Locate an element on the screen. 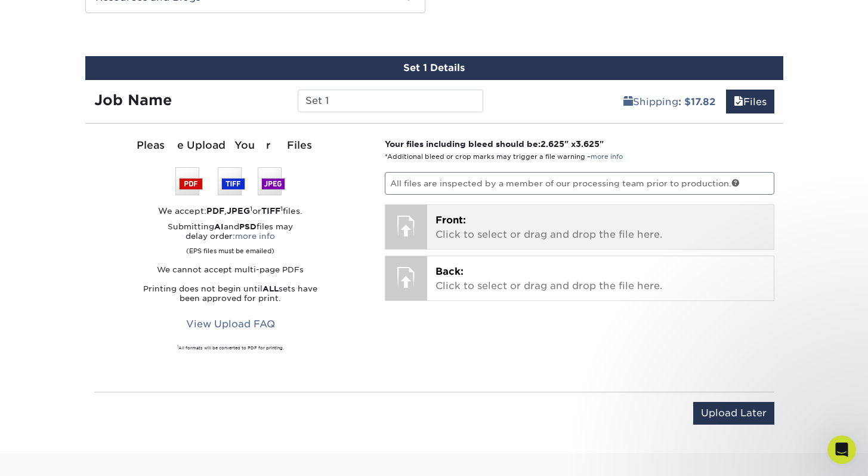 The width and height of the screenshot is (868, 476). strong: JPEG is located at coordinates (238, 211).